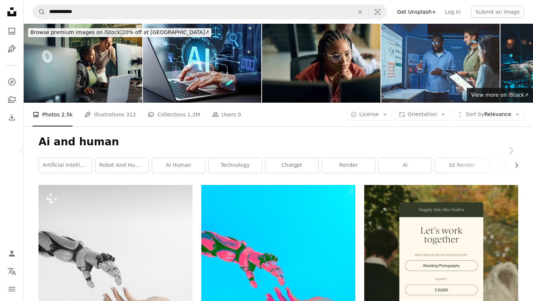  Describe the element at coordinates (65, 165) in the screenshot. I see `a: artificial intelligence` at that location.